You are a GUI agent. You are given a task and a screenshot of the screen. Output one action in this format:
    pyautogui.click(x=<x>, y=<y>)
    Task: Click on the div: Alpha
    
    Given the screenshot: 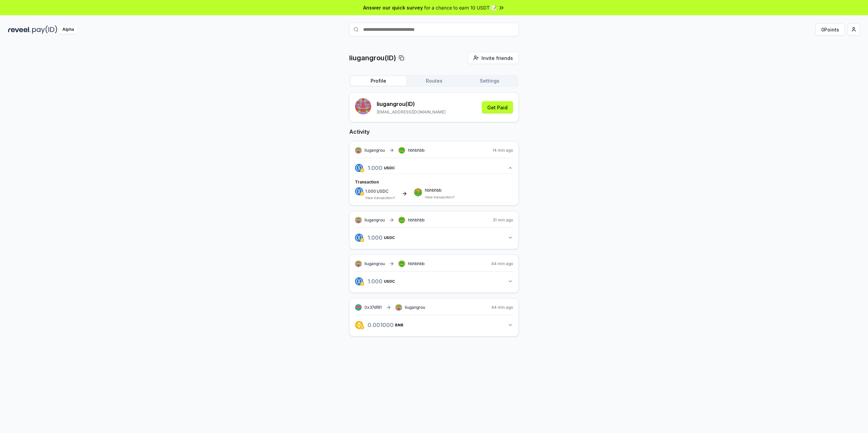 What is the action you would take?
    pyautogui.click(x=68, y=29)
    